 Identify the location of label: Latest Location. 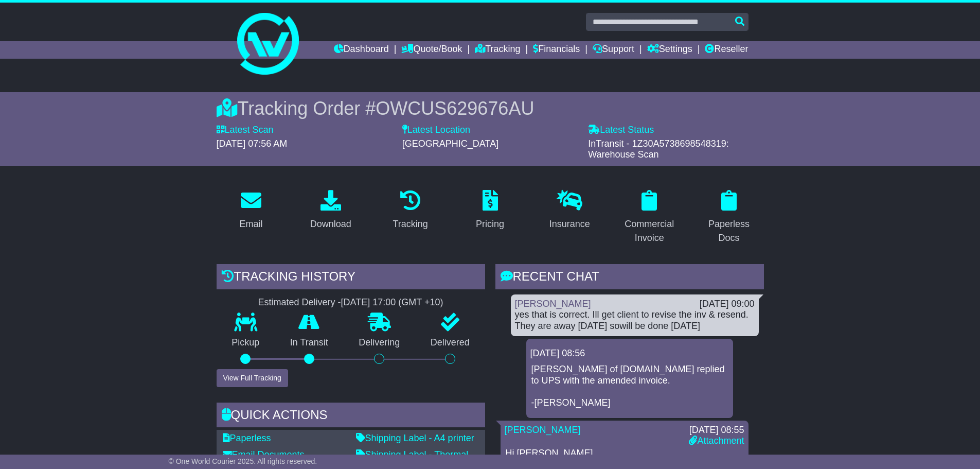
(436, 130).